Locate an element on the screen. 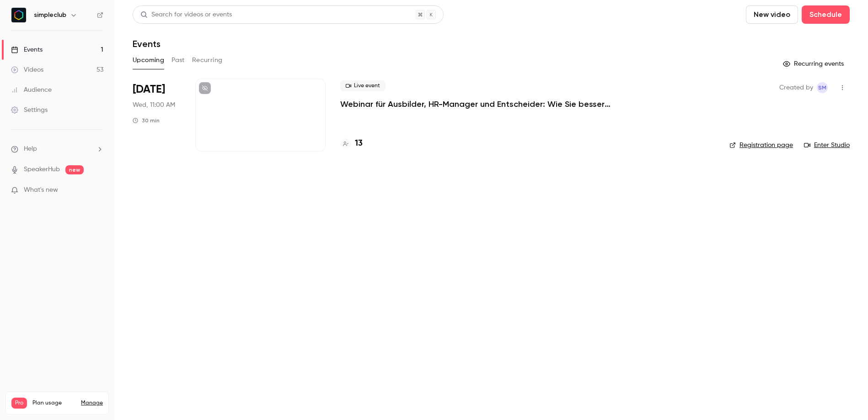  h1: Events is located at coordinates (146, 44).